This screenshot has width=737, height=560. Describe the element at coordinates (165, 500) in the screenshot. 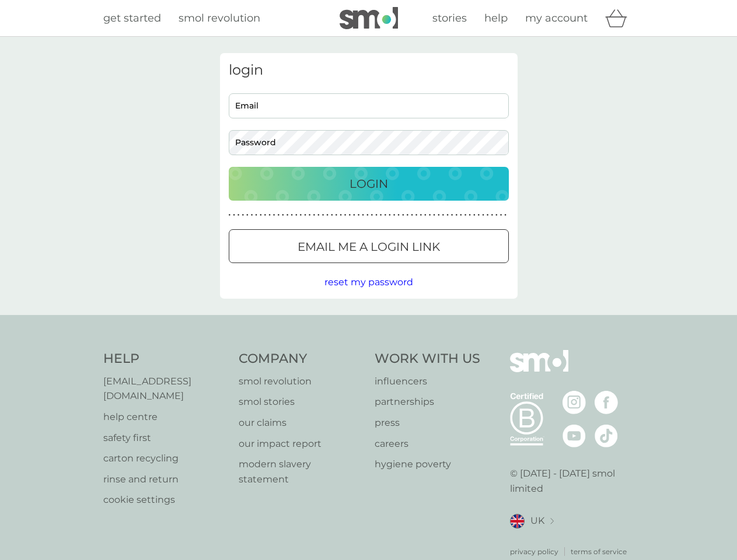

I see `a: cookie settings` at that location.